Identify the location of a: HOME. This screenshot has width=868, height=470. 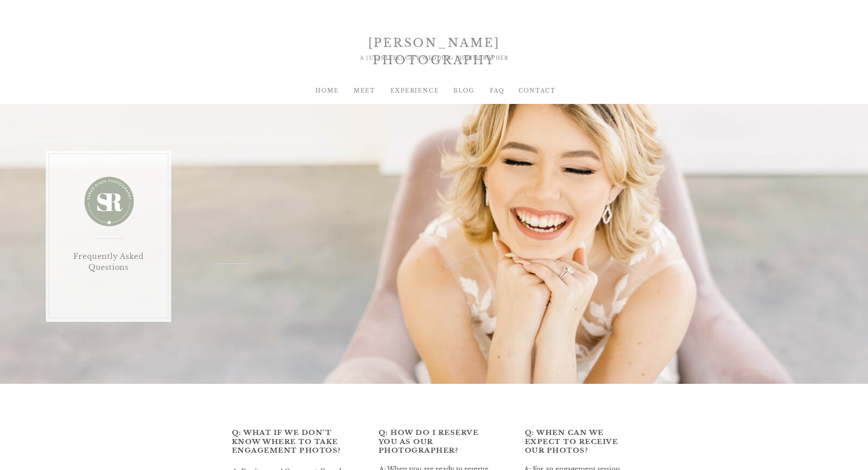
(327, 91).